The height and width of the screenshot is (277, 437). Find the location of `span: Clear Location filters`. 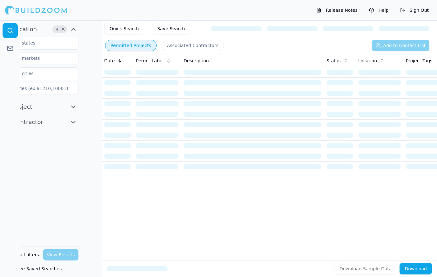

span: Clear Location filters is located at coordinates (63, 29).